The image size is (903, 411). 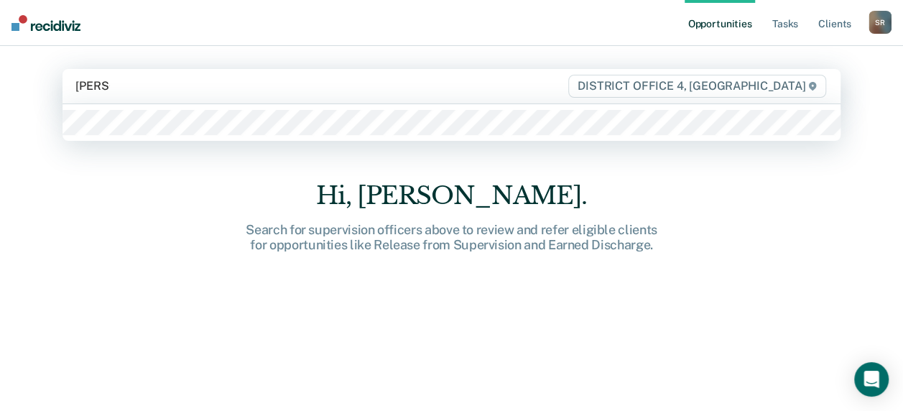 What do you see at coordinates (880, 22) in the screenshot?
I see `div: S R` at bounding box center [880, 22].